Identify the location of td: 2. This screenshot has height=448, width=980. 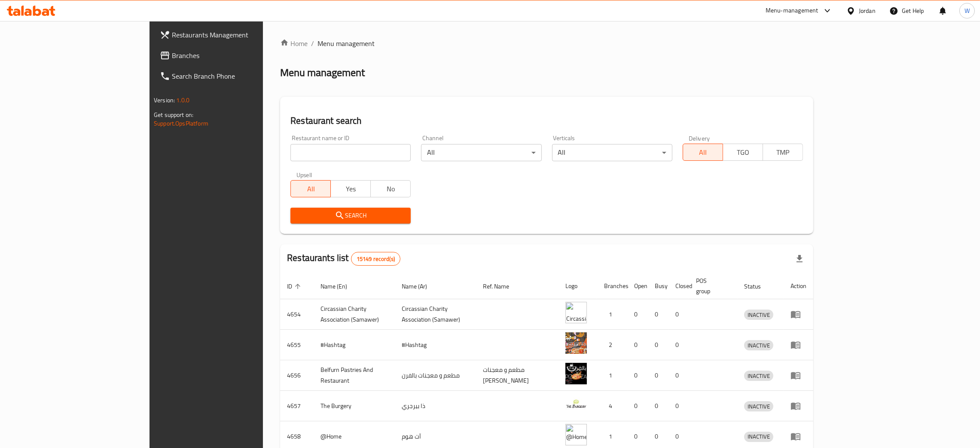
(612, 345).